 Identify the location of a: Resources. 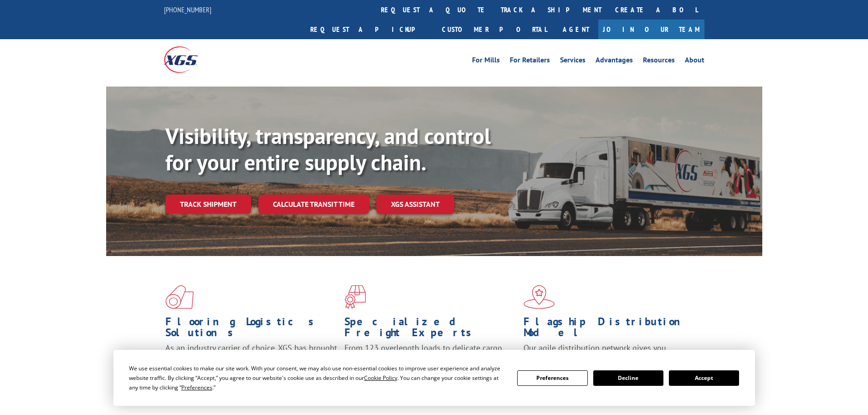
(659, 61).